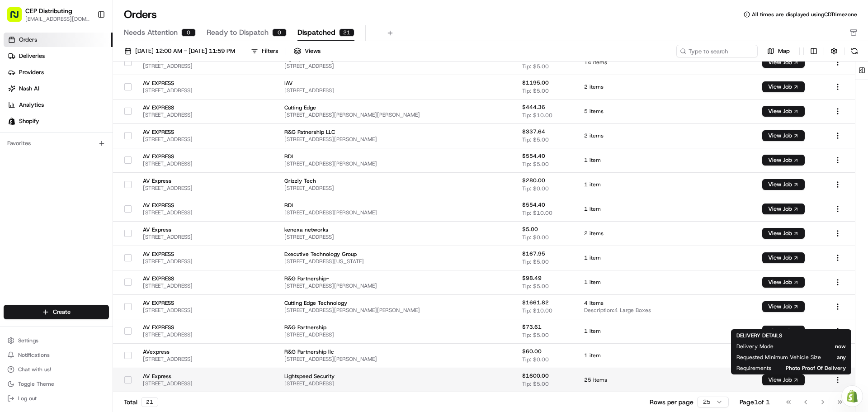  I want to click on button: See all, so click(152, 121).